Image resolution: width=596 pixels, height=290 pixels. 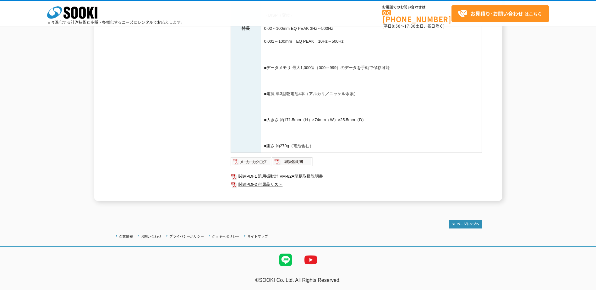 What do you see at coordinates (356, 185) in the screenshot?
I see `a: 関連PDF2 付属品リスト` at bounding box center [356, 185].